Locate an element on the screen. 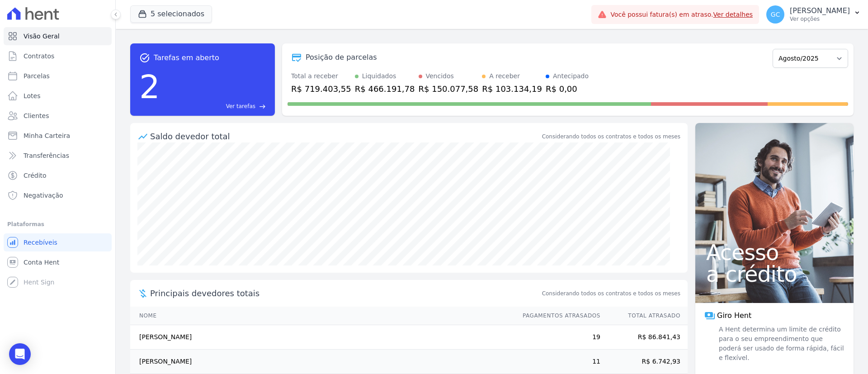 The image size is (868, 374). span: Conta Hent is located at coordinates (41, 262).